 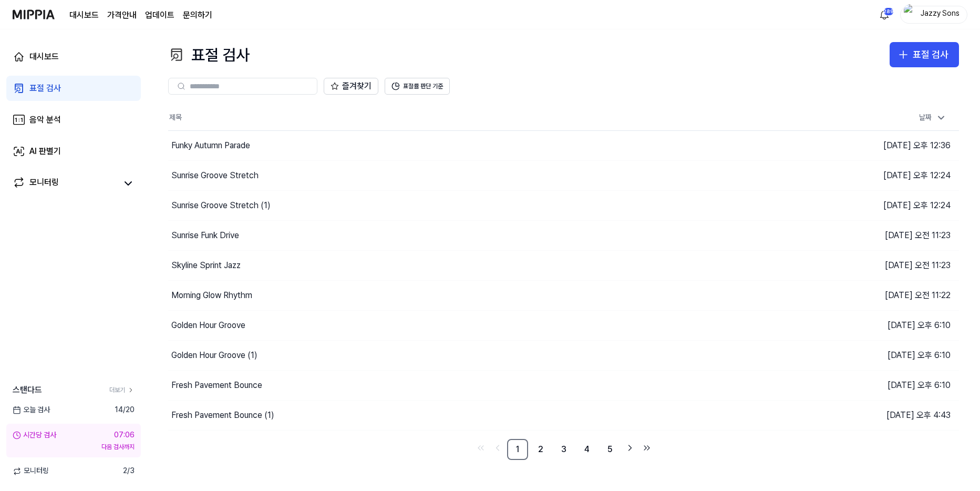 What do you see at coordinates (541, 449) in the screenshot?
I see `a: 2` at bounding box center [541, 449].